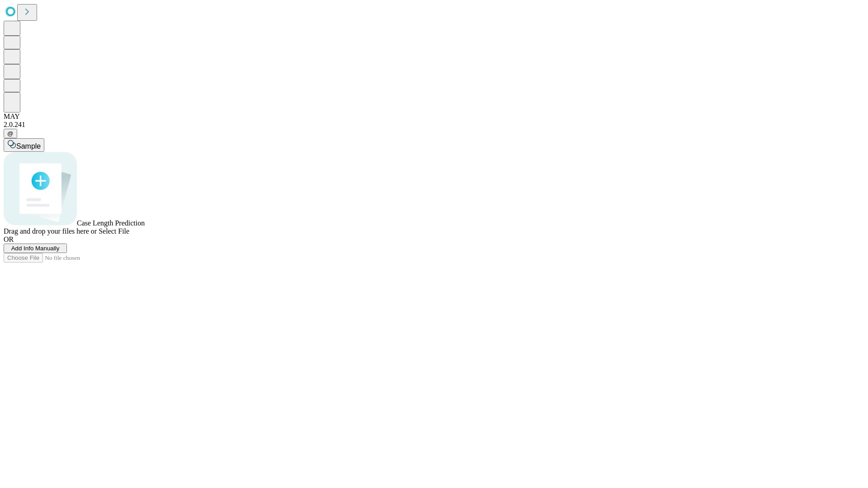  Describe the element at coordinates (35, 248) in the screenshot. I see `button: Add Info Manually` at that location.